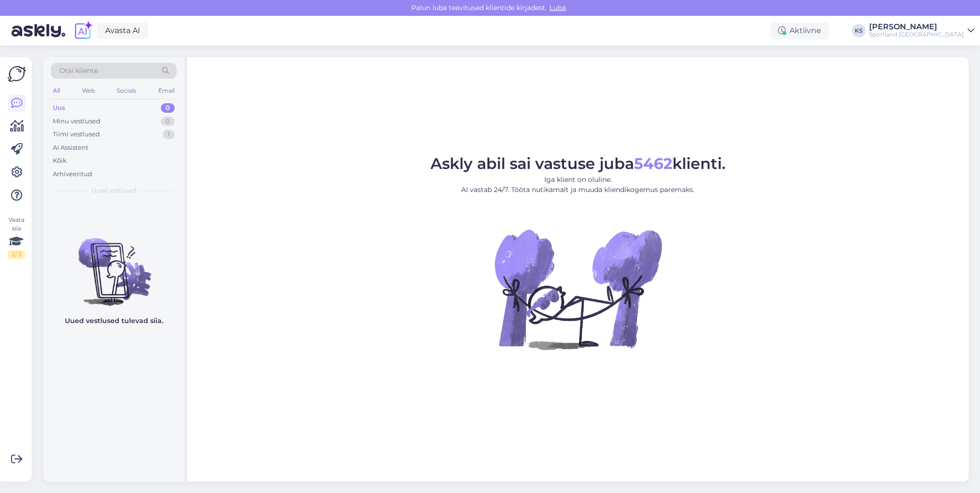 This screenshot has height=493, width=980. I want to click on div: Tiimi vestlused, so click(76, 134).